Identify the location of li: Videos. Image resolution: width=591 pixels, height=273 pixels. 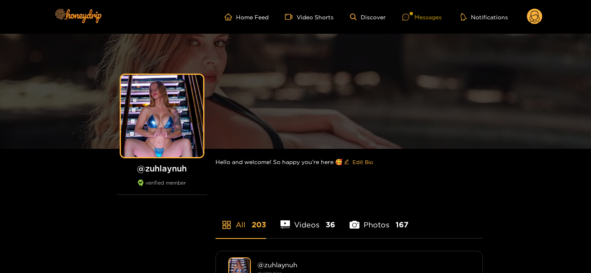
(308, 219).